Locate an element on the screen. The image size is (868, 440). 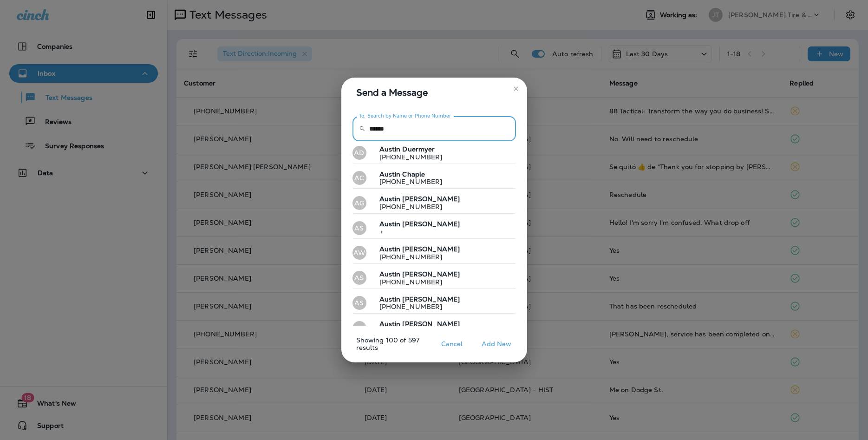
div: AG is located at coordinates (359, 203).